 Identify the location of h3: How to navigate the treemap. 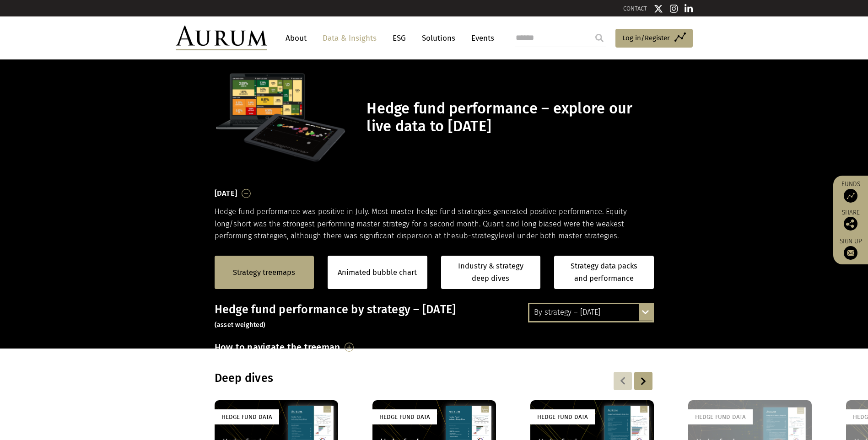
(277, 347).